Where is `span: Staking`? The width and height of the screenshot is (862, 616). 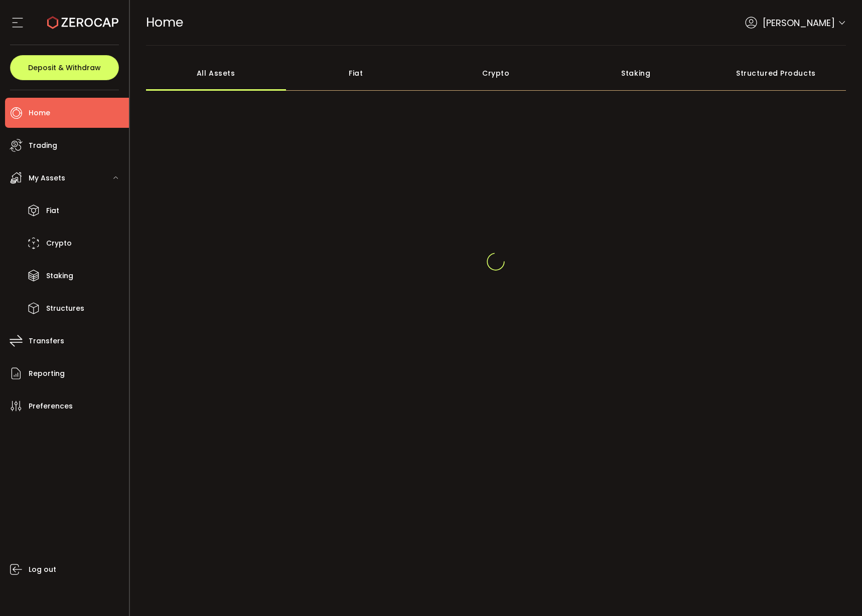
span: Staking is located at coordinates (60, 276).